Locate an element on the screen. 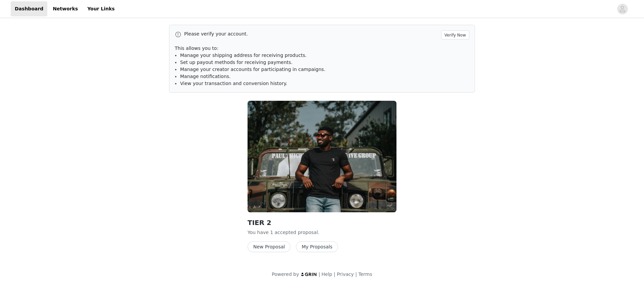  a: Your Links is located at coordinates (101, 9).